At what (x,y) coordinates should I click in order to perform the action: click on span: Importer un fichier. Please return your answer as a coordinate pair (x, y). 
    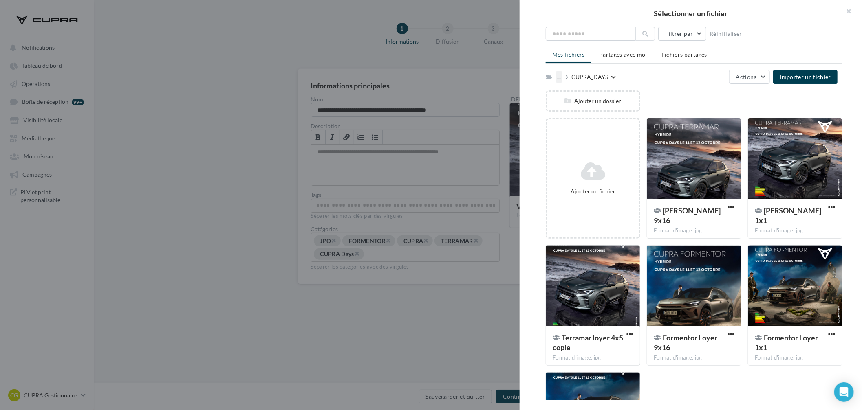
    Looking at the image, I should click on (805, 77).